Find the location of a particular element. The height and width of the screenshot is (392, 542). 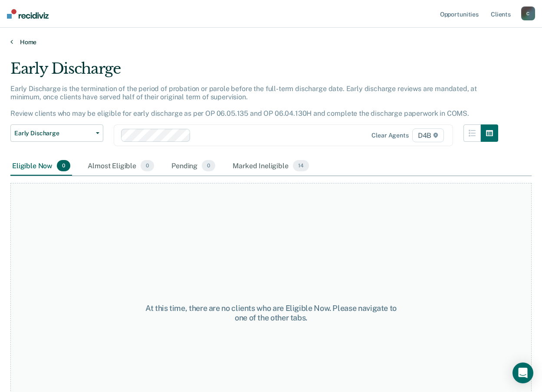

div: Early Discharge is located at coordinates (255, 72).